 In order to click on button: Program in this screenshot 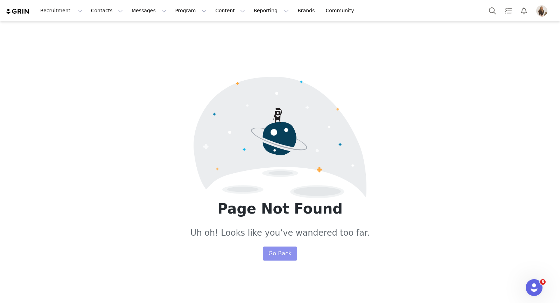, I will do `click(191, 11)`.